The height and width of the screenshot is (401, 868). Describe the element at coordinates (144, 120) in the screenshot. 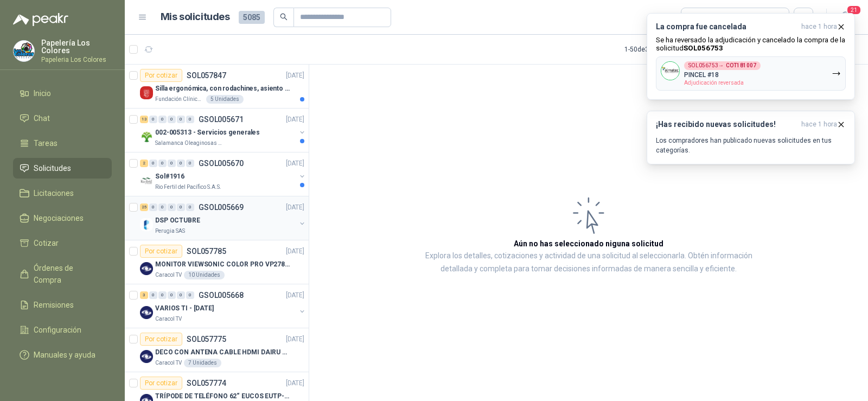

I see `div: 13` at that location.